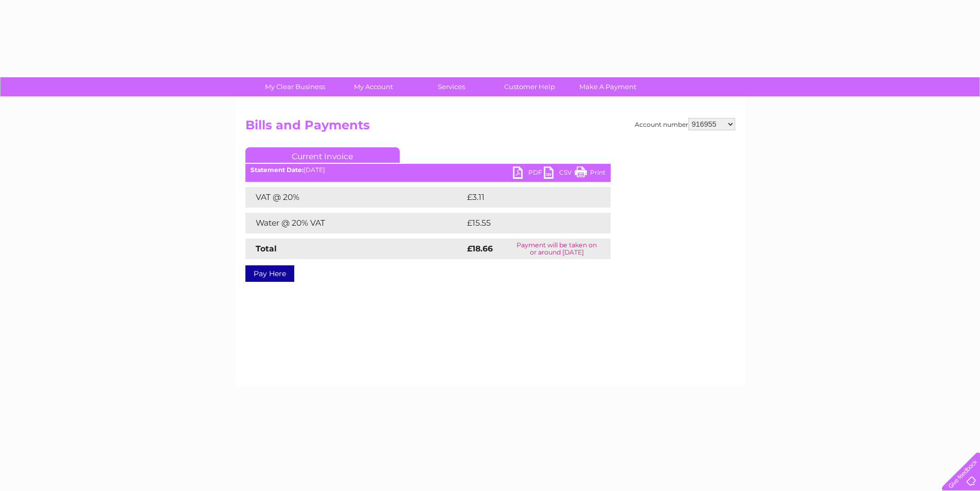  I want to click on div: Account number, so click(685, 124).